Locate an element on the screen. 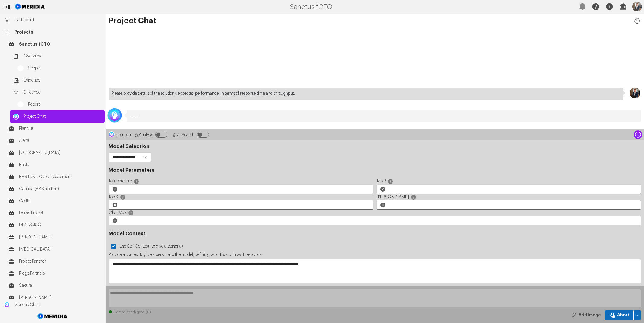  a: Scope is located at coordinates (59, 68).